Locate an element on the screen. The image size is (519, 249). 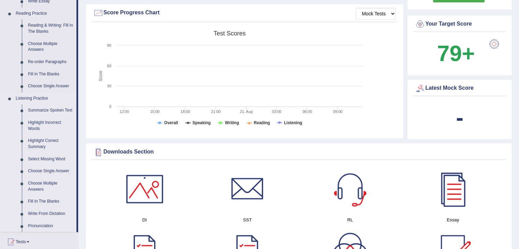
text: 06:00 is located at coordinates (308, 112).